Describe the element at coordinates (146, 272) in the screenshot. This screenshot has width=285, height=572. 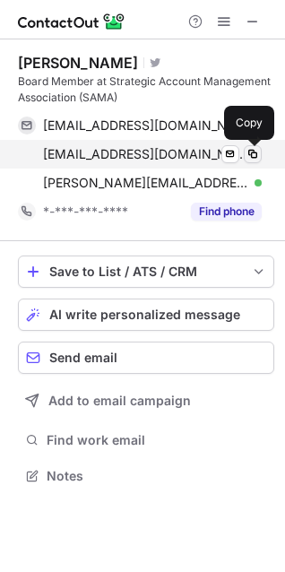
I see `div: Save to List / ATS / CRM` at that location.